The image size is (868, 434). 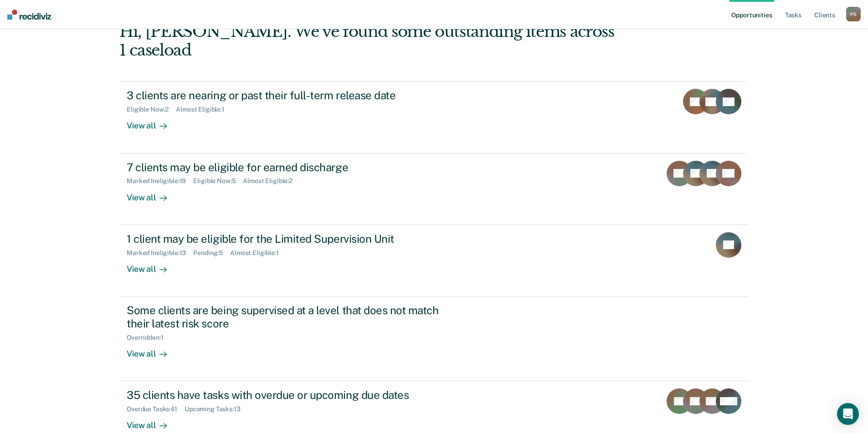 I want to click on div: Some clients are being supervised at a level that does not match their latest risk score, so click(x=287, y=317).